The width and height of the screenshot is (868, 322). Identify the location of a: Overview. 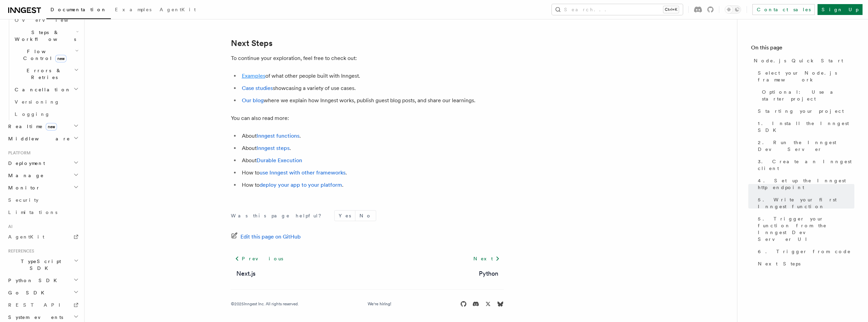
(46, 20).